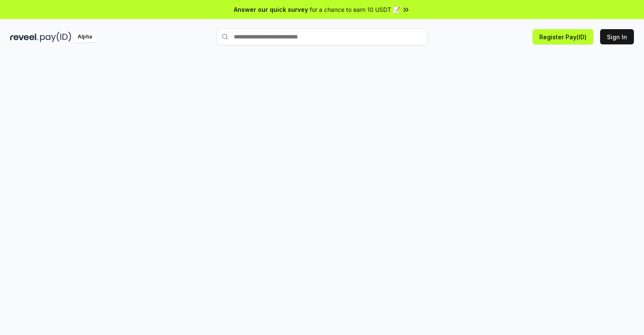 The height and width of the screenshot is (335, 644). Describe the element at coordinates (56, 37) in the screenshot. I see `img: pay_id` at that location.